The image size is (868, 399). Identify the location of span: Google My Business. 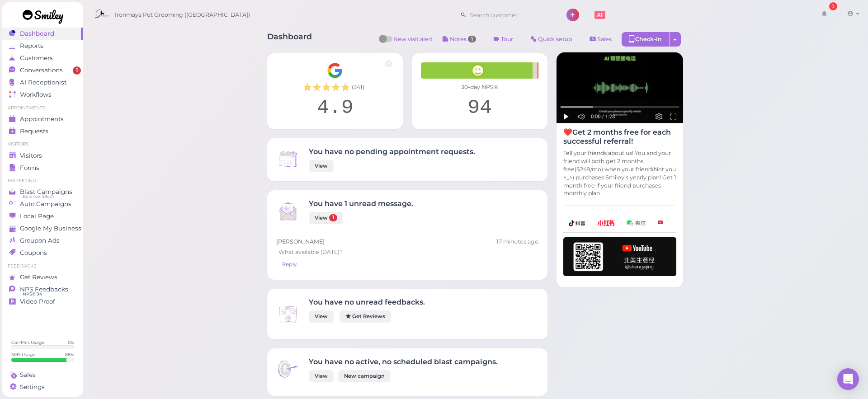
(51, 229).